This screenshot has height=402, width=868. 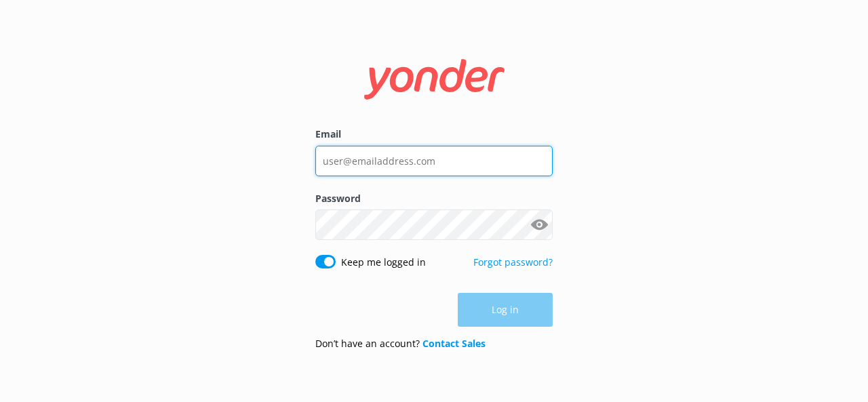 I want to click on input: user@emailaddress.com, so click(x=434, y=161).